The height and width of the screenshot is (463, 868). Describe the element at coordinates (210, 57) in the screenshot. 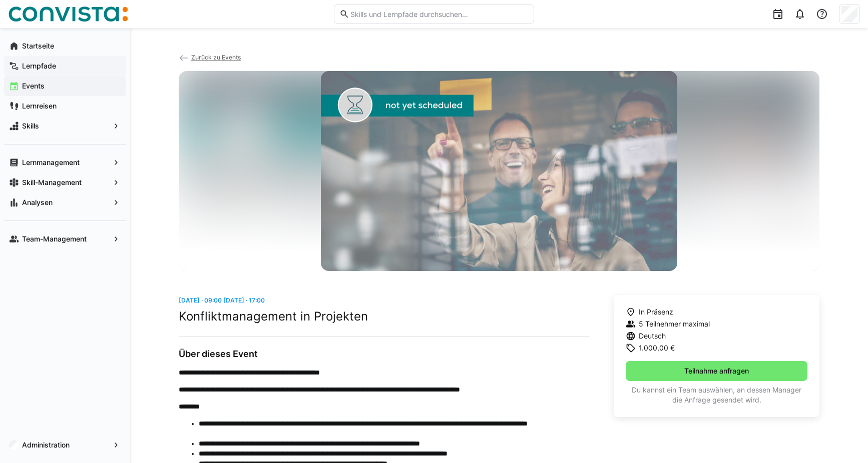

I see `a: Zurück zu Events` at that location.